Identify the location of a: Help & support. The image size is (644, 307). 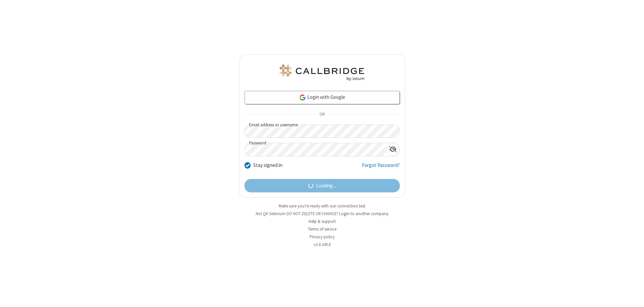
(322, 221).